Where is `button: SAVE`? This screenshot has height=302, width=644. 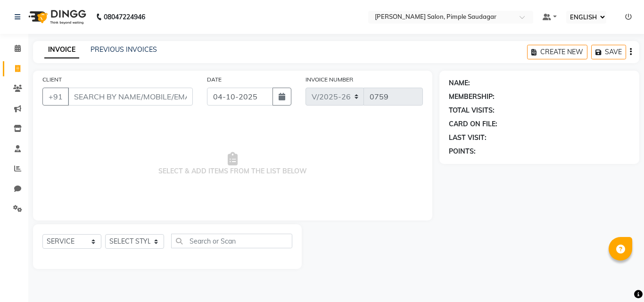 button: SAVE is located at coordinates (609, 52).